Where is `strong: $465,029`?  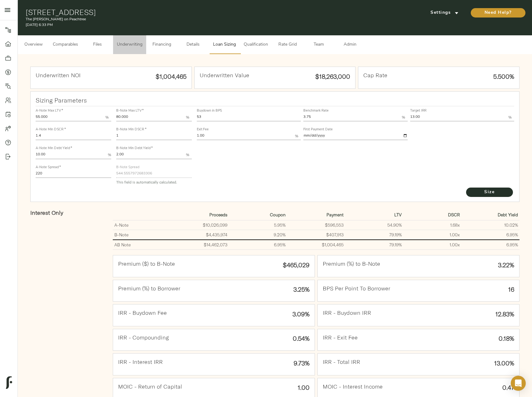 strong: $465,029 is located at coordinates (296, 265).